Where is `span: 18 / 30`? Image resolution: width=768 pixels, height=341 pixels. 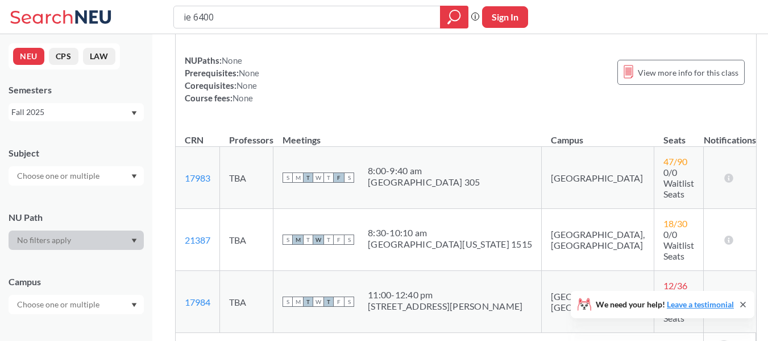 span: 18 / 30 is located at coordinates (675, 223).